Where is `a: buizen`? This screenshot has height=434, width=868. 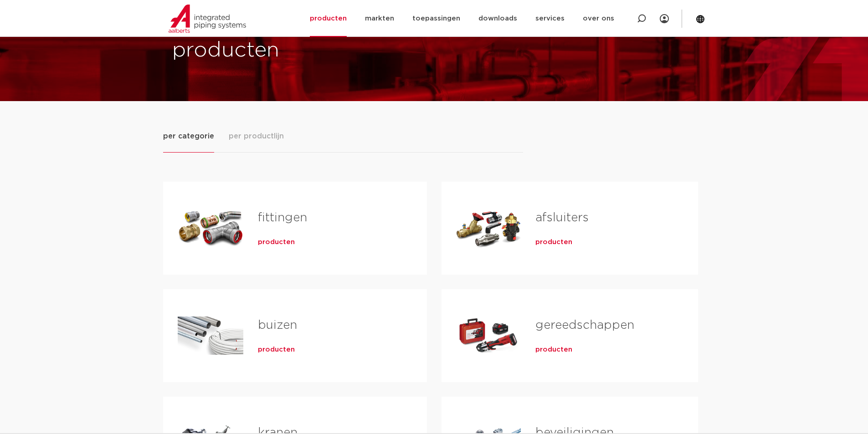 a: buizen is located at coordinates (277, 326).